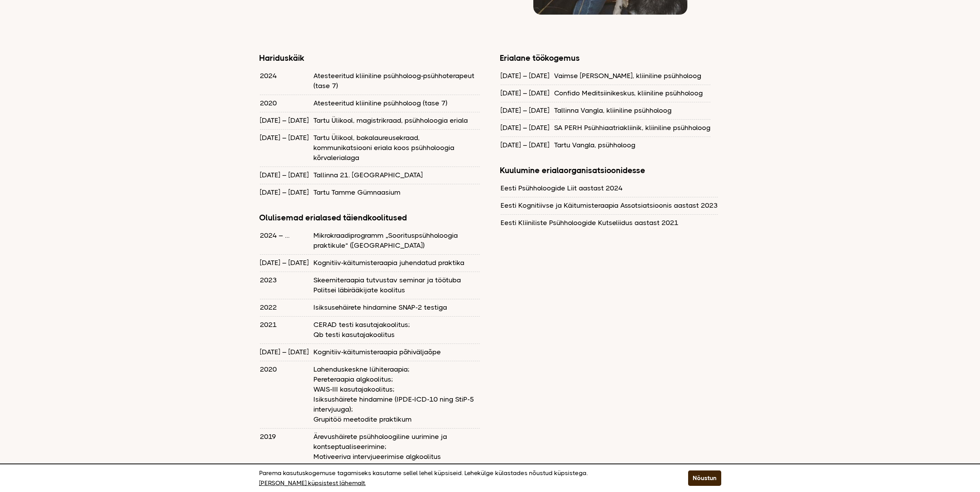 This screenshot has width=980, height=492. Describe the element at coordinates (286, 81) in the screenshot. I see `td: 2024` at that location.